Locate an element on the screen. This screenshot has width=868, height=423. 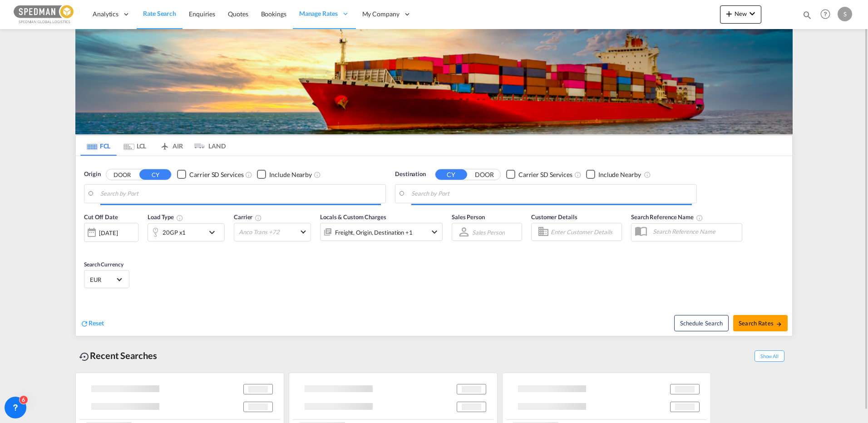
span: Destination is located at coordinates (411, 174).